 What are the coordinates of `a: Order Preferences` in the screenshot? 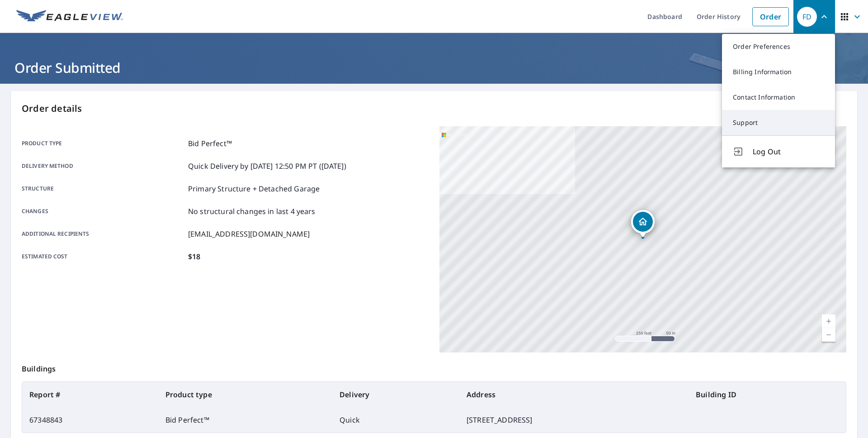 It's located at (778, 47).